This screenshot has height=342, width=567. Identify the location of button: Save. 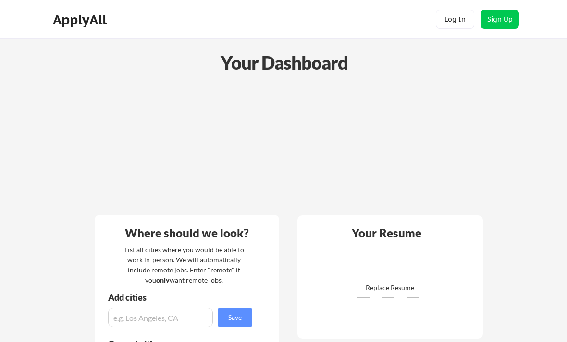
(235, 318).